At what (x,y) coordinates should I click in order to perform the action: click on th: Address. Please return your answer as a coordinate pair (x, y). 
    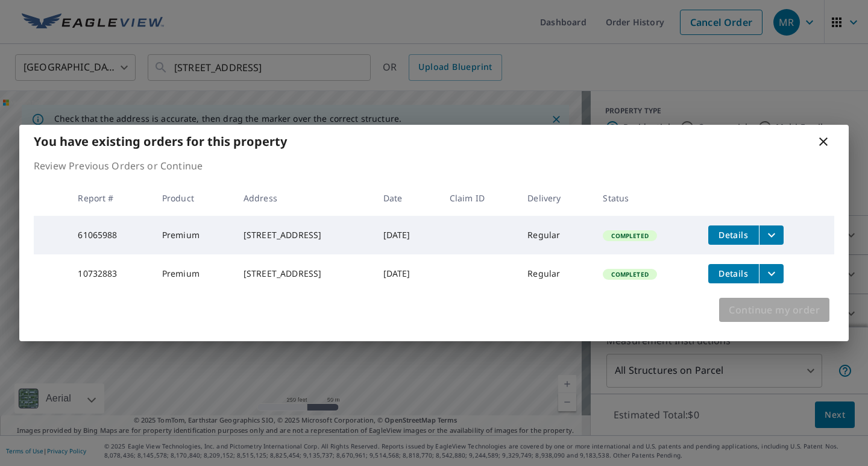
    Looking at the image, I should click on (304, 198).